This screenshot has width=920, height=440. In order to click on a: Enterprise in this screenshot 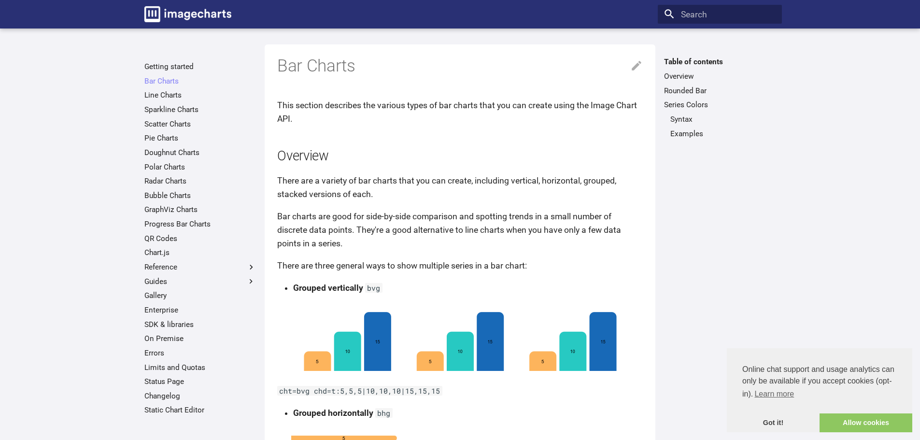, I will do `click(200, 310)`.